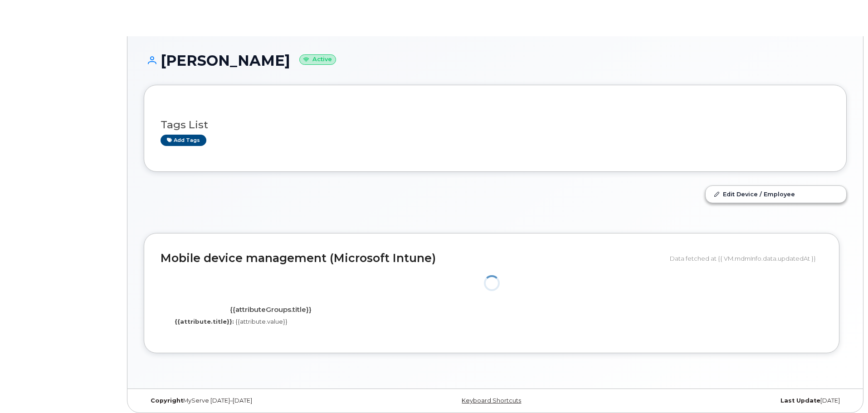 This screenshot has width=868, height=413. Describe the element at coordinates (318, 59) in the screenshot. I see `small: Active` at that location.